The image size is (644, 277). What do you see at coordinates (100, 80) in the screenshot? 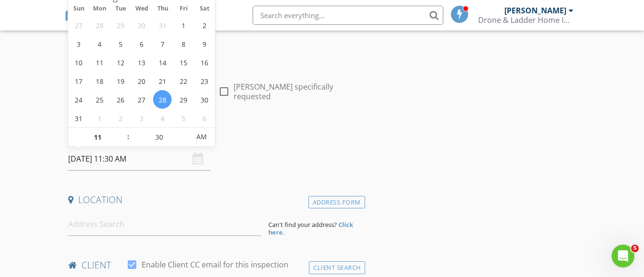
I see `span: August 18, 2025` at bounding box center [100, 80].